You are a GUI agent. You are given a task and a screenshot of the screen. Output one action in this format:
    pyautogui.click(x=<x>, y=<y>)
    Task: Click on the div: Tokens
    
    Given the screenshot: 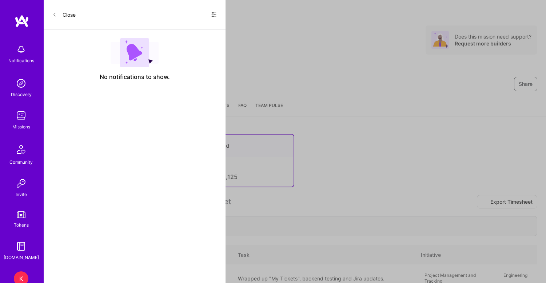 What is the action you would take?
    pyautogui.click(x=21, y=225)
    